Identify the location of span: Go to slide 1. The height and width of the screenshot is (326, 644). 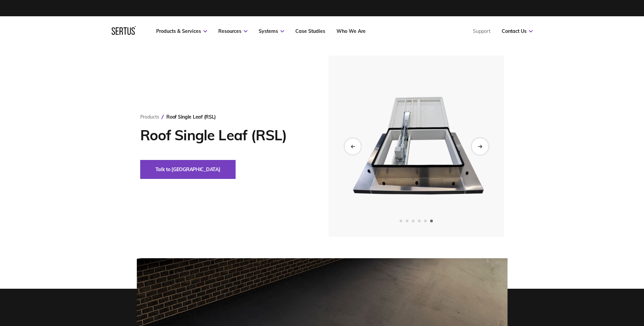
(401, 221).